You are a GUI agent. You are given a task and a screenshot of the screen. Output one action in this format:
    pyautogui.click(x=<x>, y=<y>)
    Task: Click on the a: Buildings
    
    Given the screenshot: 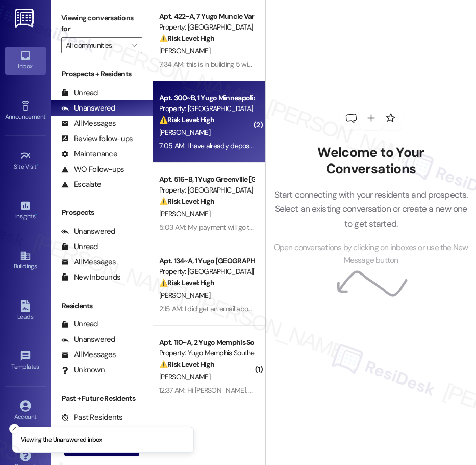 What is the action you would take?
    pyautogui.click(x=26, y=261)
    